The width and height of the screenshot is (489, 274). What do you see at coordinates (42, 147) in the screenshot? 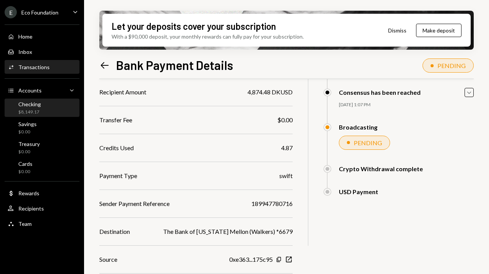
I see `a: Treasury$0.00` at bounding box center [42, 147].